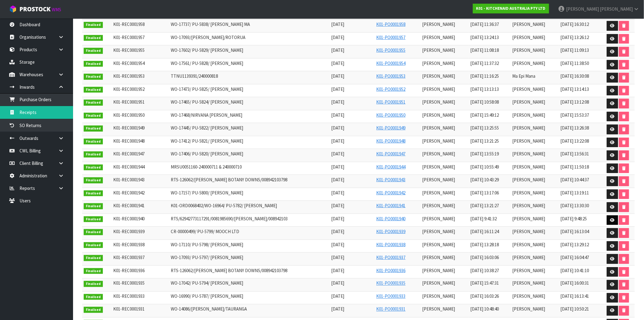 This screenshot has width=644, height=320. Describe the element at coordinates (129, 296) in the screenshot. I see `span: K01-REC0001933` at that location.